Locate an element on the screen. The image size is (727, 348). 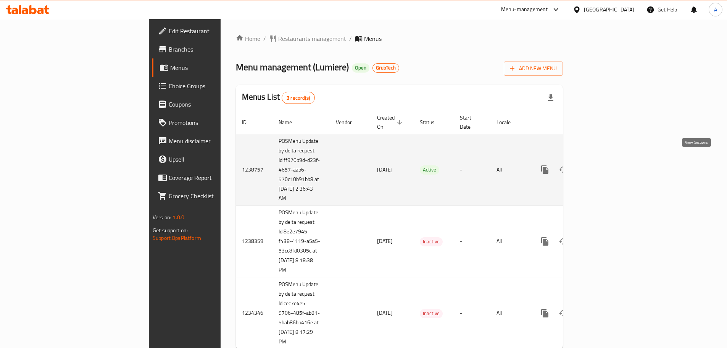
span: Get support on: is located at coordinates (170, 230).